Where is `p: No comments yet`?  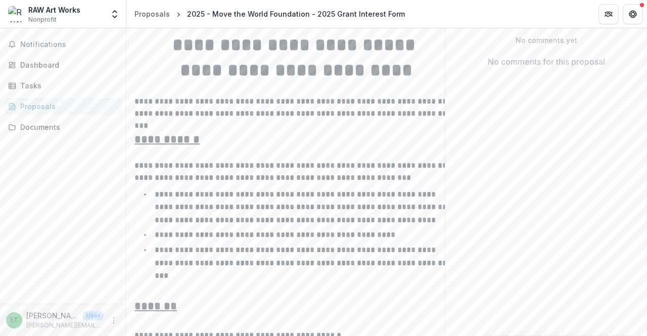
p: No comments yet is located at coordinates (546, 40).